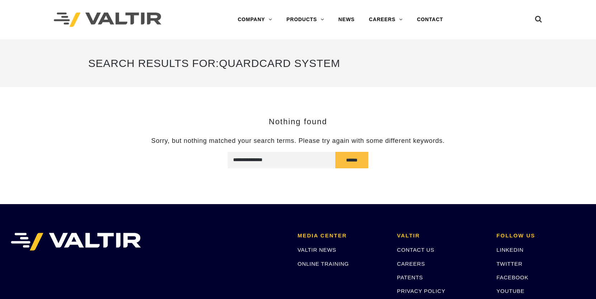 The width and height of the screenshot is (596, 299). Describe the element at coordinates (305, 20) in the screenshot. I see `a: PRODUCTS` at that location.